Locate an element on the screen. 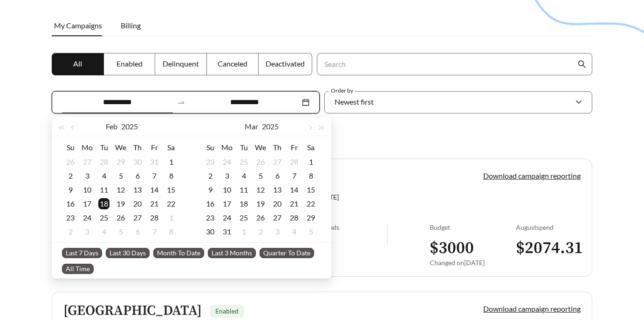 The image size is (644, 320). div: 5 is located at coordinates (261, 176).